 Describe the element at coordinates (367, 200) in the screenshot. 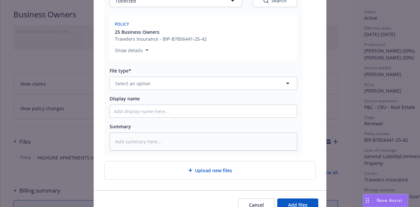

I see `div: Drag to move` at that location.